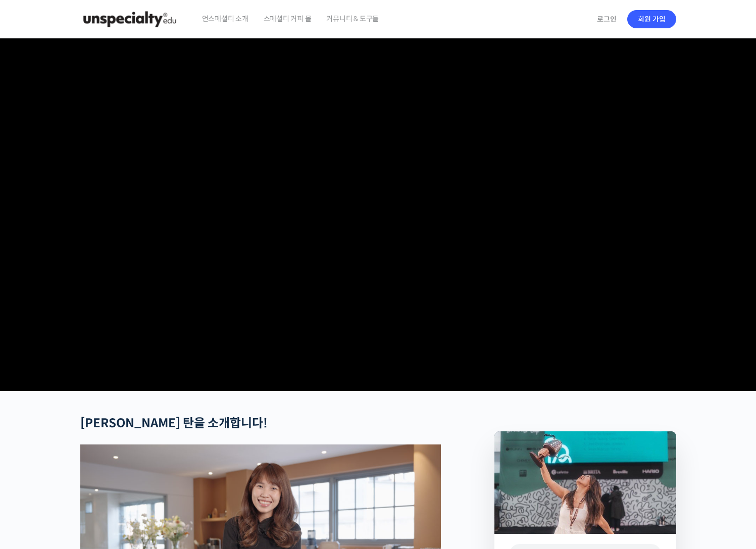  What do you see at coordinates (652, 19) in the screenshot?
I see `a: 회원 가입` at bounding box center [652, 19].